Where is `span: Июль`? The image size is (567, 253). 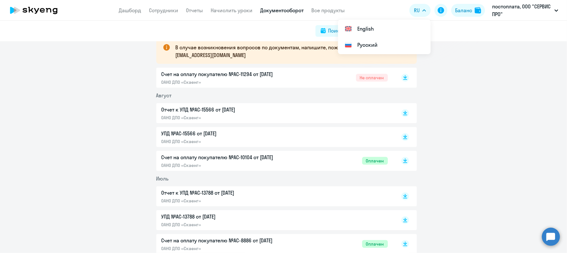
span: Июль is located at coordinates (162, 178).